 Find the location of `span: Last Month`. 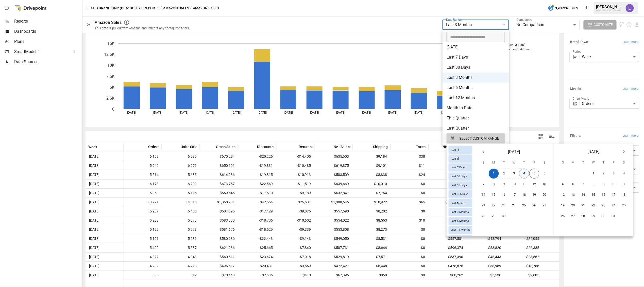

span: Last Month is located at coordinates (458, 203).